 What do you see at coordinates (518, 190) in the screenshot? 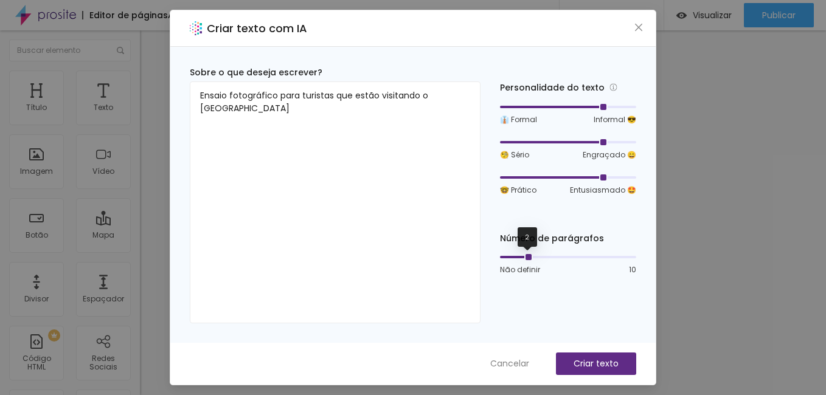
I see `span: 🤓 Prático` at bounding box center [518, 190].